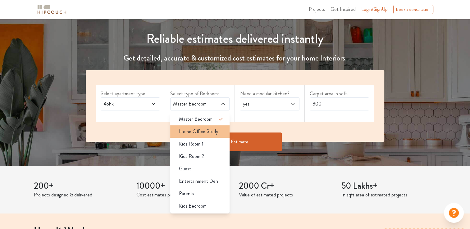 This screenshot has height=229, width=470. I want to click on span: Home Office Study, so click(198, 132).